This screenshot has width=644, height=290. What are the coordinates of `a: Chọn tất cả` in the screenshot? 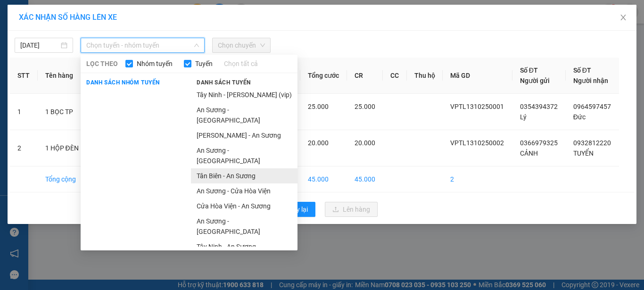 It's located at (241, 64).